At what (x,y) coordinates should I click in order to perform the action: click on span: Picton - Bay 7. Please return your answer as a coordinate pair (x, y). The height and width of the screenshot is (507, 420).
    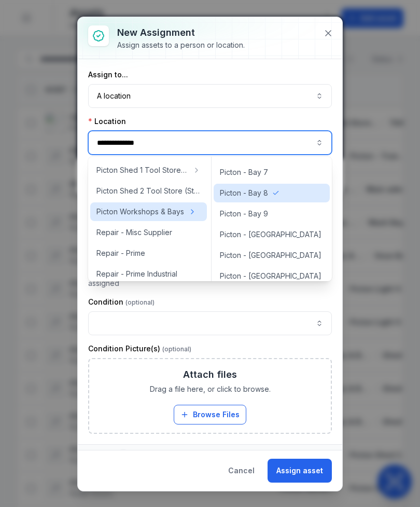
    Looking at the image, I should click on (244, 172).